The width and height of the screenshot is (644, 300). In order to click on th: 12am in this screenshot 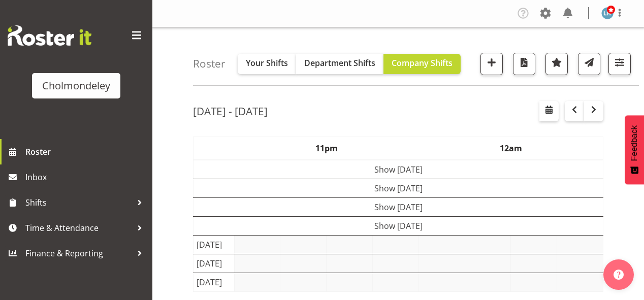, I will do `click(511, 148)`.